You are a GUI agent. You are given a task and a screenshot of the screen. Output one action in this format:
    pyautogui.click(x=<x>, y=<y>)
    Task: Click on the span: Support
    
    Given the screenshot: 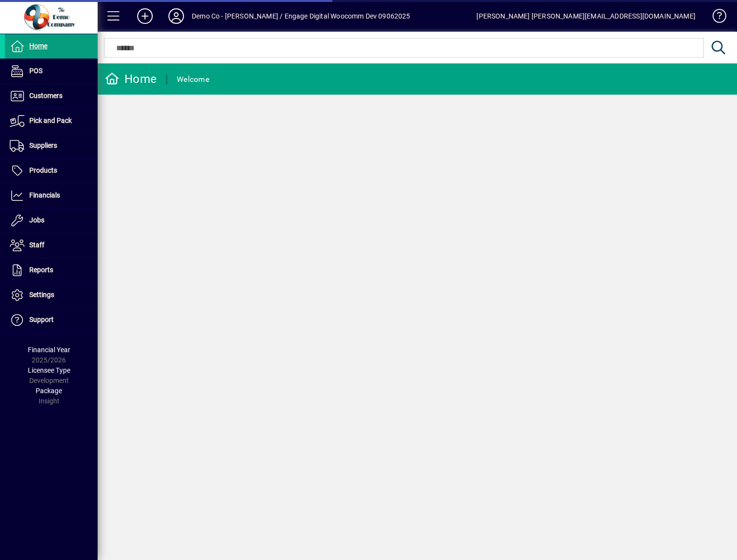 What is the action you would take?
    pyautogui.click(x=41, y=320)
    